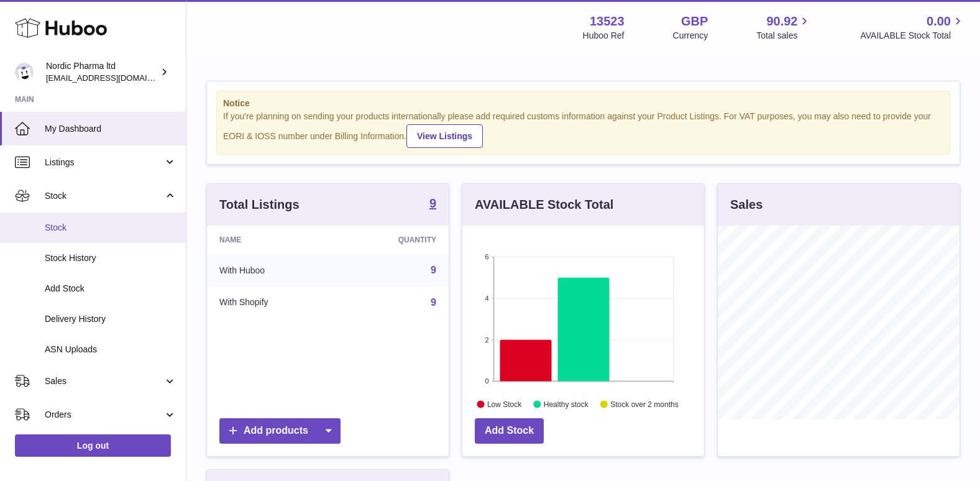  I want to click on div: Nordic Pharma ltd, so click(102, 72).